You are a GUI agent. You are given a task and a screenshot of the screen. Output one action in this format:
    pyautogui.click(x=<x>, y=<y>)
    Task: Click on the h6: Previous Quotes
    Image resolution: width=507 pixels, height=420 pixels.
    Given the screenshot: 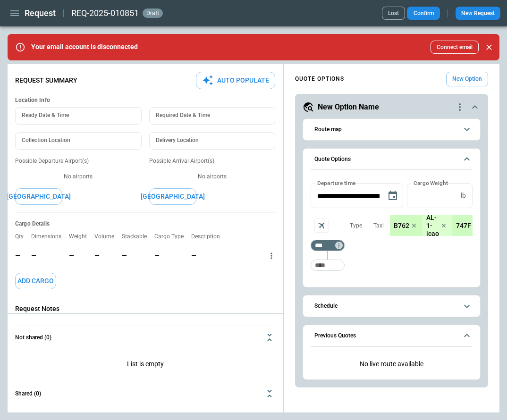 What is the action you would take?
    pyautogui.click(x=335, y=335)
    